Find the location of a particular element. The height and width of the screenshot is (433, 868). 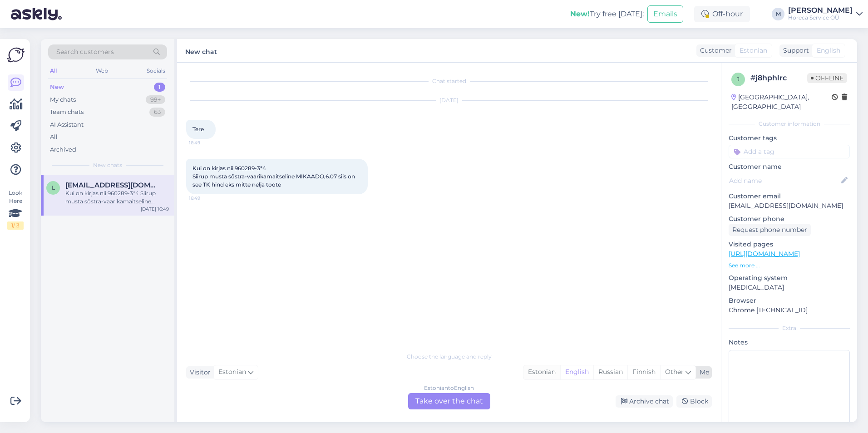

div: Support is located at coordinates (794, 50).